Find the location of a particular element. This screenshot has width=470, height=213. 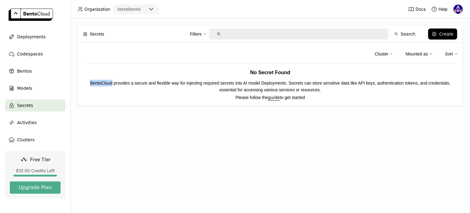

button: Create is located at coordinates (443, 34).